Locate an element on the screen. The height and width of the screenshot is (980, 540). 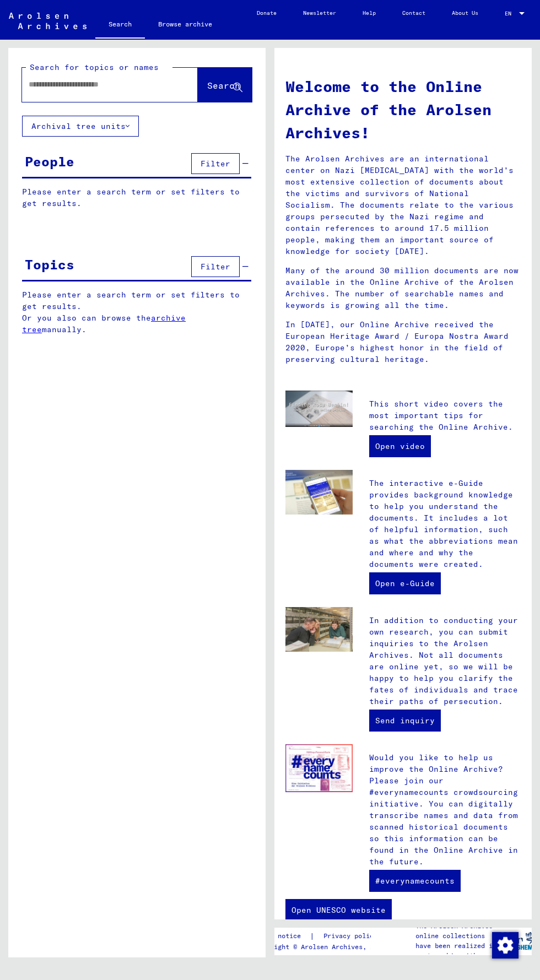
p: The interactive e-Guide provides background knowledge to help you understand the documents. It in... is located at coordinates (445, 524).